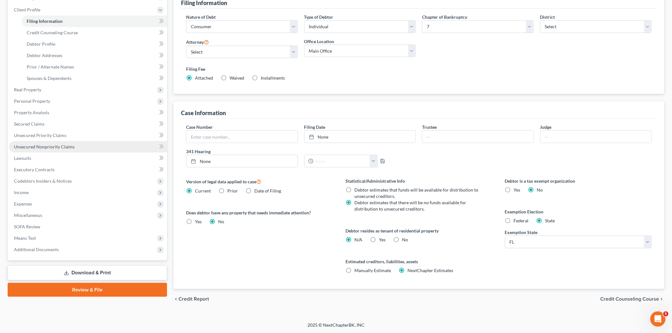  Describe the element at coordinates (204, 78) in the screenshot. I see `span: Attached` at that location.